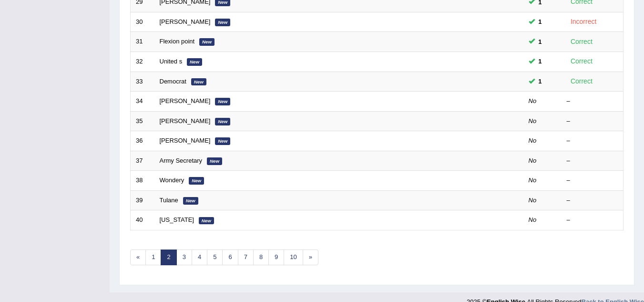  What do you see at coordinates (143, 141) in the screenshot?
I see `td: 36` at bounding box center [143, 141].